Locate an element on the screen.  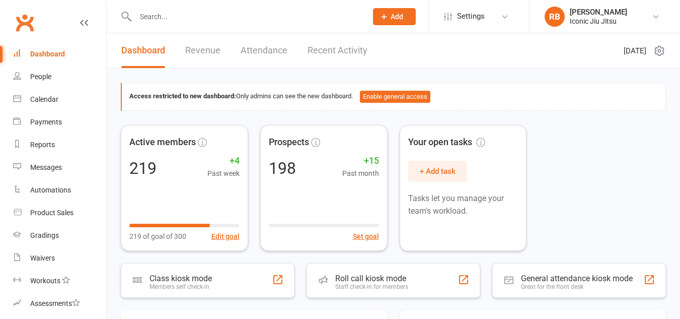
a: Messages is located at coordinates (59, 167).